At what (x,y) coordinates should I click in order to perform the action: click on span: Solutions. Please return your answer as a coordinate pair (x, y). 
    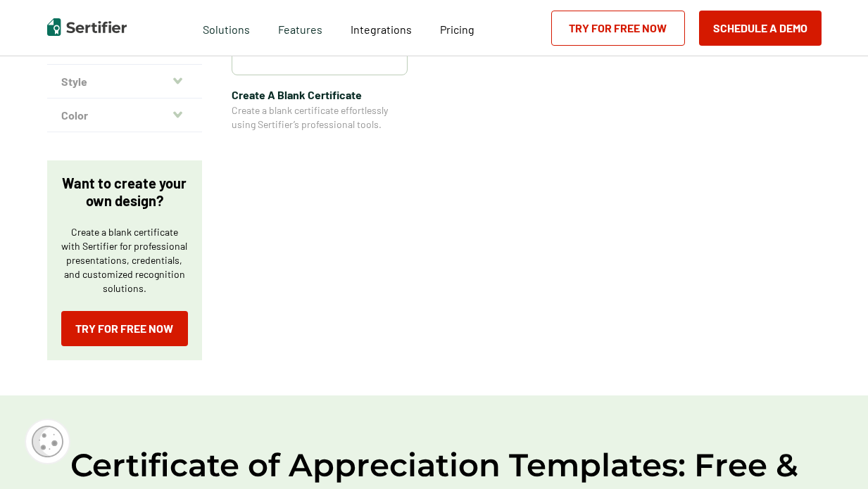
    Looking at the image, I should click on (226, 28).